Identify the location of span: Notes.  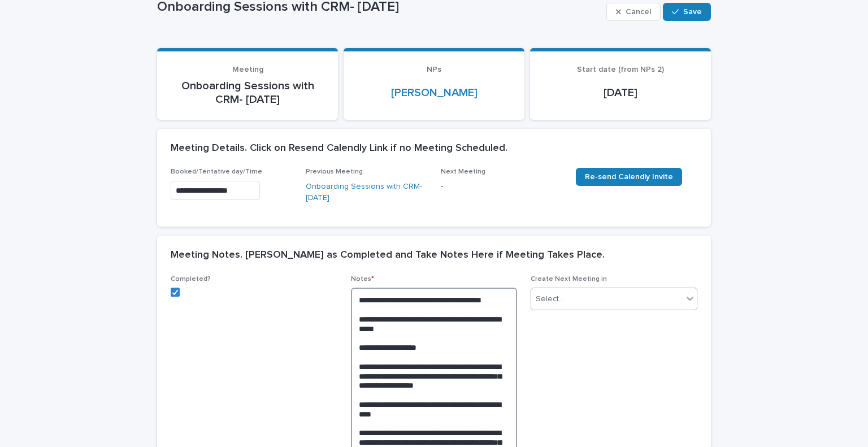
(362, 279).